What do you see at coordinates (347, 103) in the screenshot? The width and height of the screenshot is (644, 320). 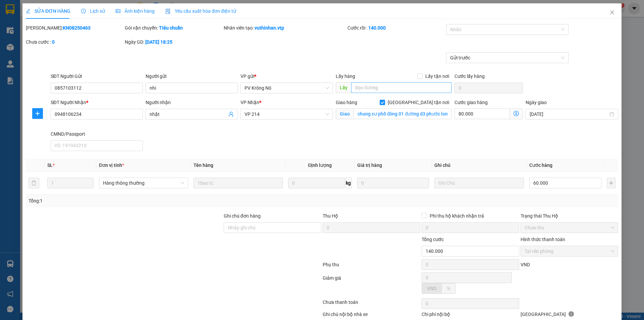 I see `span: Giao hàng` at bounding box center [347, 103].